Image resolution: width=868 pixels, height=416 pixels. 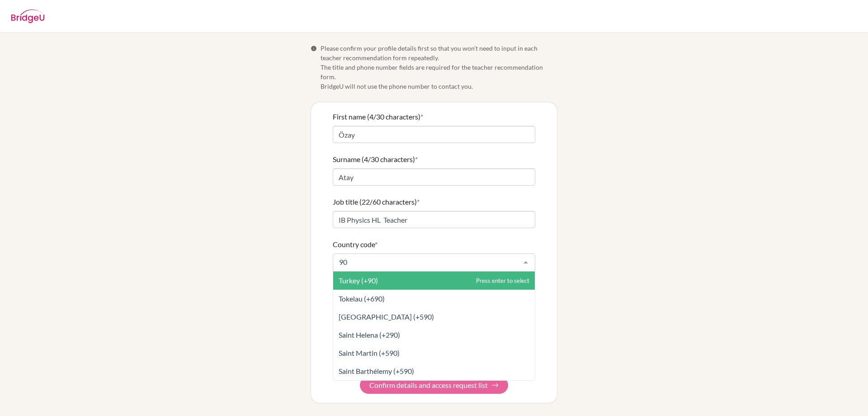 What do you see at coordinates (375, 159) in the screenshot?
I see `label: Surname (4/30 characters)` at bounding box center [375, 159].